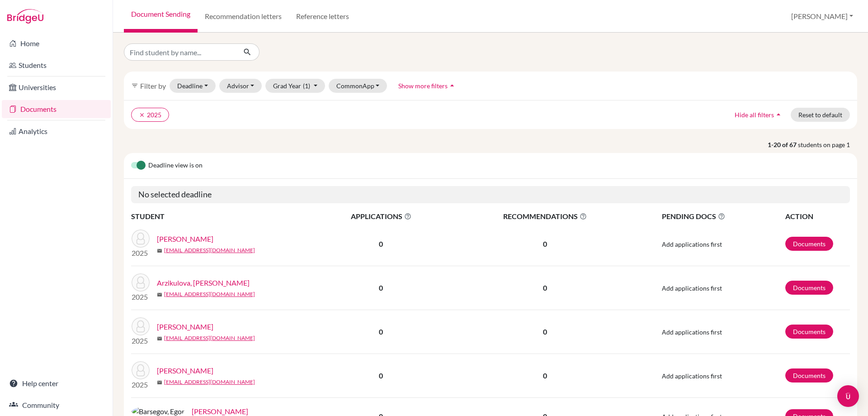 The height and width of the screenshot is (416, 868). Describe the element at coordinates (828, 144) in the screenshot. I see `span: students on page 1` at that location.